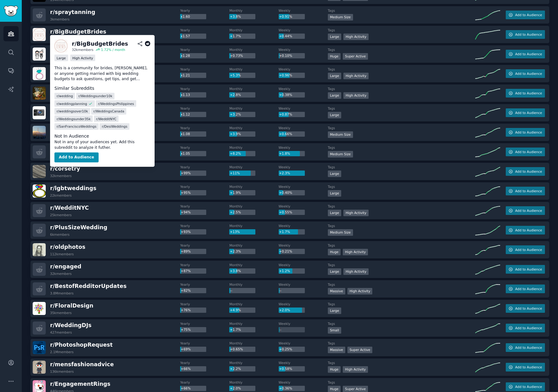 The width and height of the screenshot is (558, 392). Describe the element at coordinates (78, 32) in the screenshot. I see `span: r/ BigBudgetBrides` at that location.